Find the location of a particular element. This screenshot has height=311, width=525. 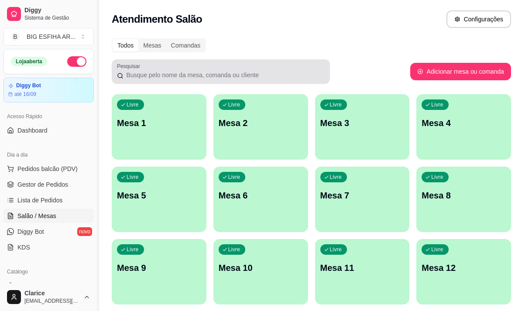

span: Pedidos balcão (PDV) is located at coordinates (48, 169).